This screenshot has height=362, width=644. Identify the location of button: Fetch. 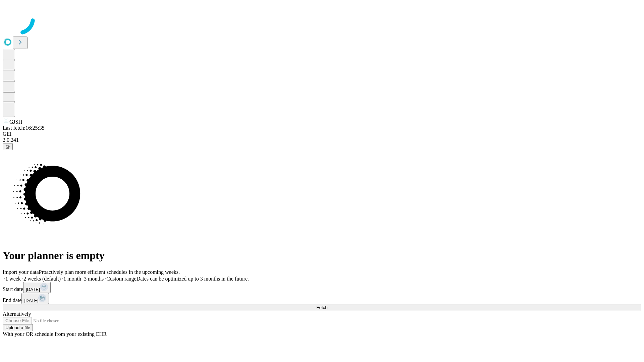
(322, 307).